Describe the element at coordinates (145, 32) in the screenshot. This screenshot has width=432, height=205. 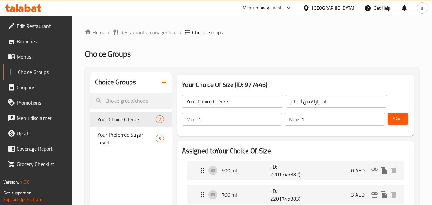
I see `a: Restaurants management` at that location.